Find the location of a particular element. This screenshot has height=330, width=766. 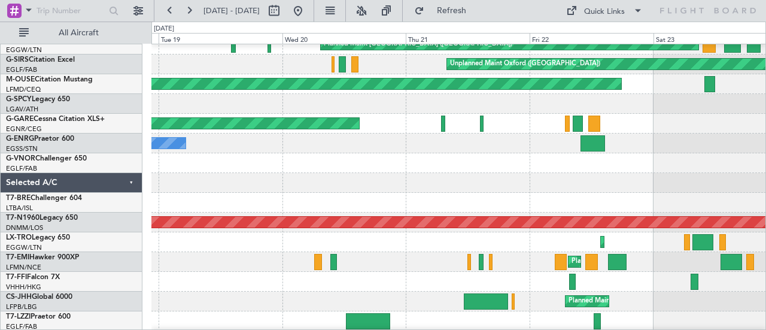

a: VHHH/HKG is located at coordinates (23, 287).